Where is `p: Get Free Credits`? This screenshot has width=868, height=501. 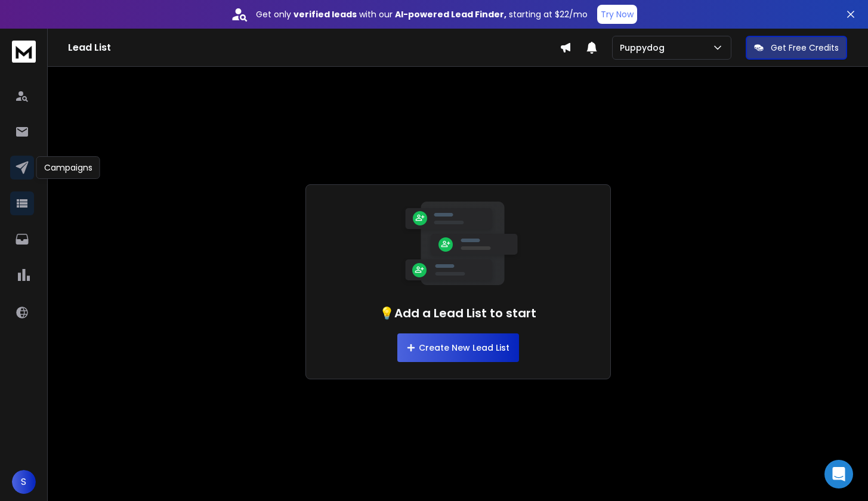 p: Get Free Credits is located at coordinates (805, 48).